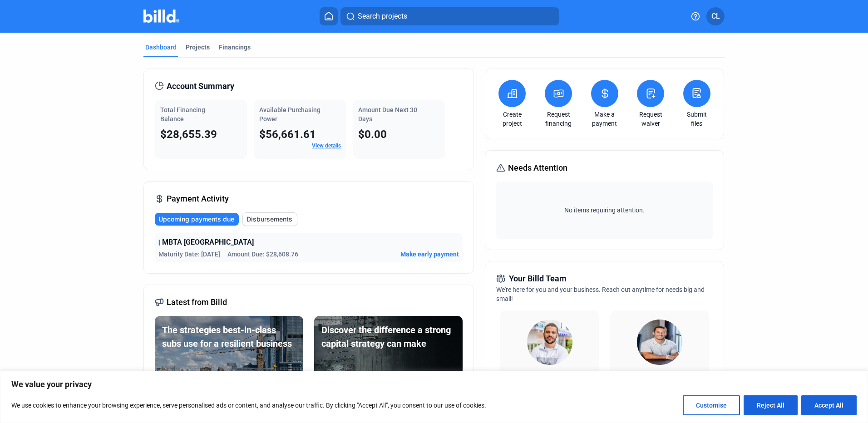 The image size is (868, 423). Describe the element at coordinates (605, 119) in the screenshot. I see `a: Make a payment` at that location.